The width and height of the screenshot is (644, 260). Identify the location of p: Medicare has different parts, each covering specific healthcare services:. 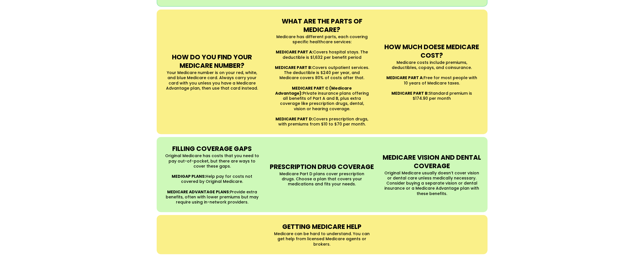
(322, 39).